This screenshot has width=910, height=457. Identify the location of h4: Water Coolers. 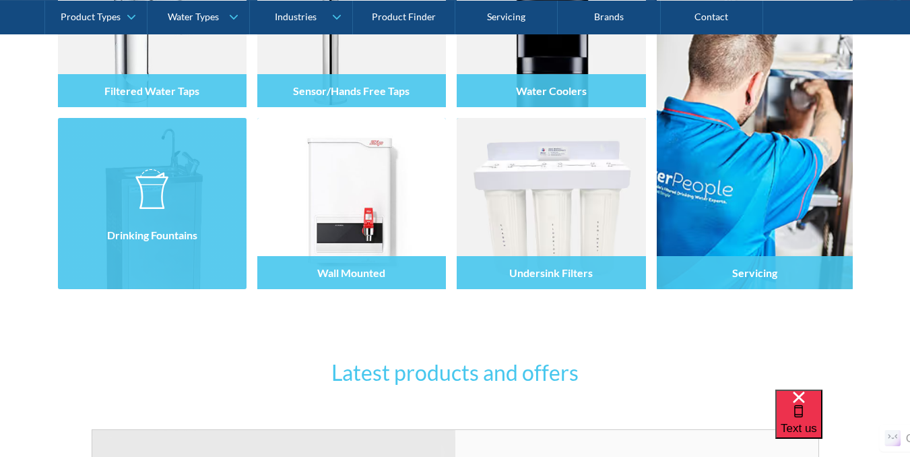
(551, 90).